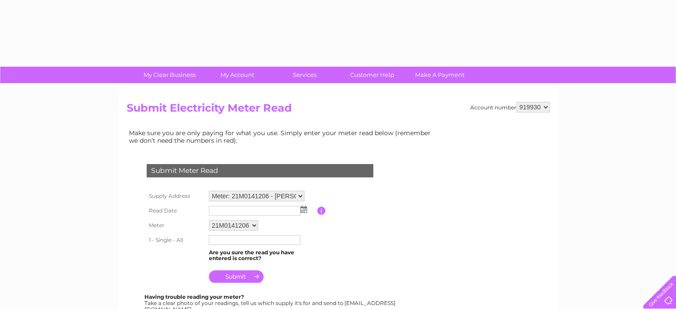 This screenshot has width=676, height=309. What do you see at coordinates (282, 136) in the screenshot?
I see `td: Make sure you are only paying for what you use. Simply enter your meter read below (remember we d...` at bounding box center [282, 136].